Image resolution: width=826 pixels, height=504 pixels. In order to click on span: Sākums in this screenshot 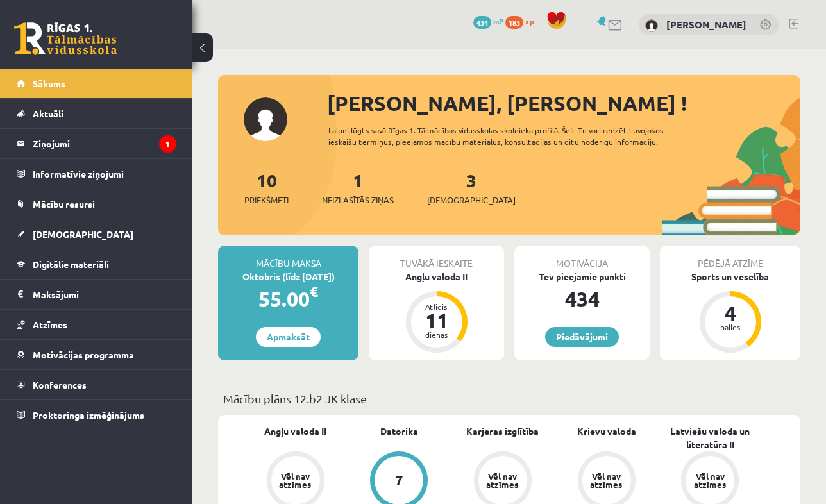, I will do `click(49, 83)`.